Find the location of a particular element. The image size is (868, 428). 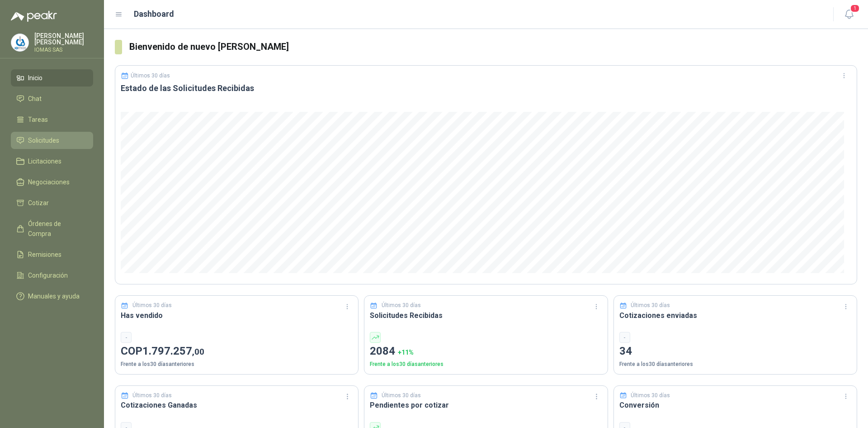

span: Cotizar is located at coordinates (38, 203).